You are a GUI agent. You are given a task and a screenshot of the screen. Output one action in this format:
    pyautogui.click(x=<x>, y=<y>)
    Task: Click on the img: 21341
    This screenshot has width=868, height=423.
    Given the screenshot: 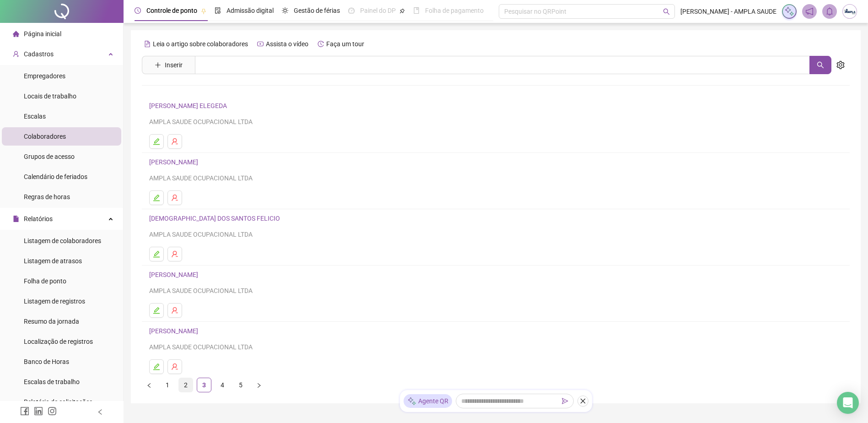 What is the action you would take?
    pyautogui.click(x=850, y=11)
    